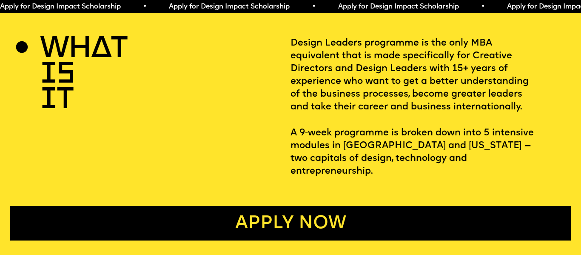 This screenshot has width=581, height=255. I want to click on p: Design Leaders programme is the only MBA equivalent that is made specifically for Creative Direct..., so click(430, 107).